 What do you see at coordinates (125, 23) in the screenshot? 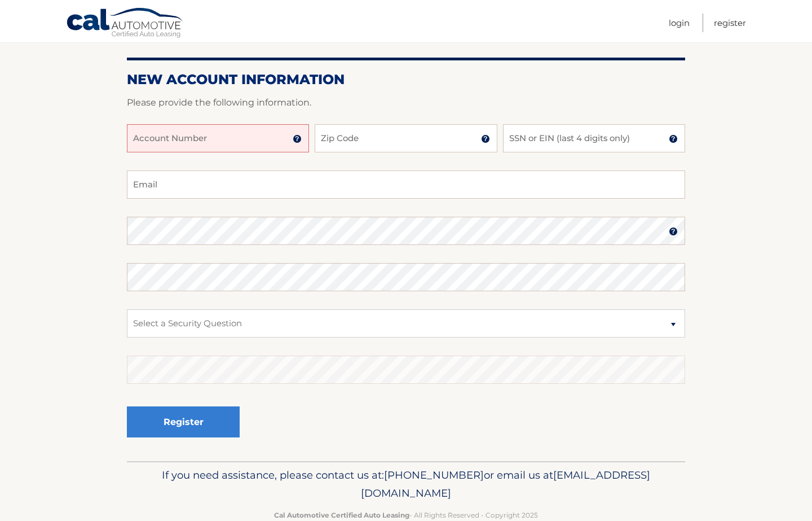
I see `a: Cal Automotive` at bounding box center [125, 23].